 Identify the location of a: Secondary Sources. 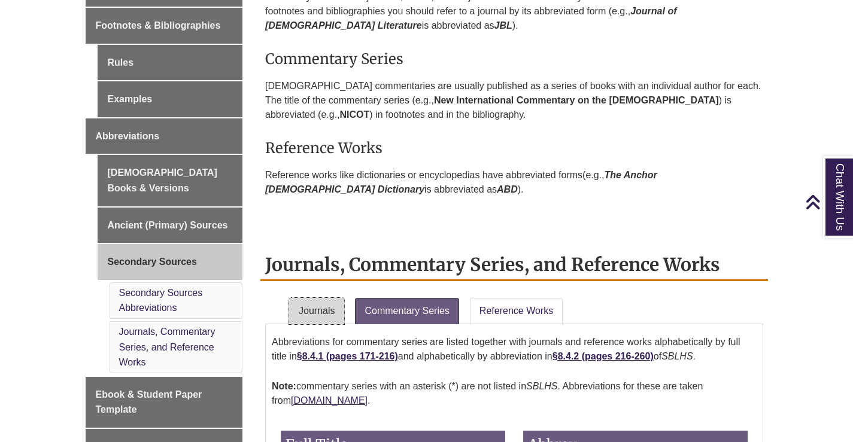
(170, 262).